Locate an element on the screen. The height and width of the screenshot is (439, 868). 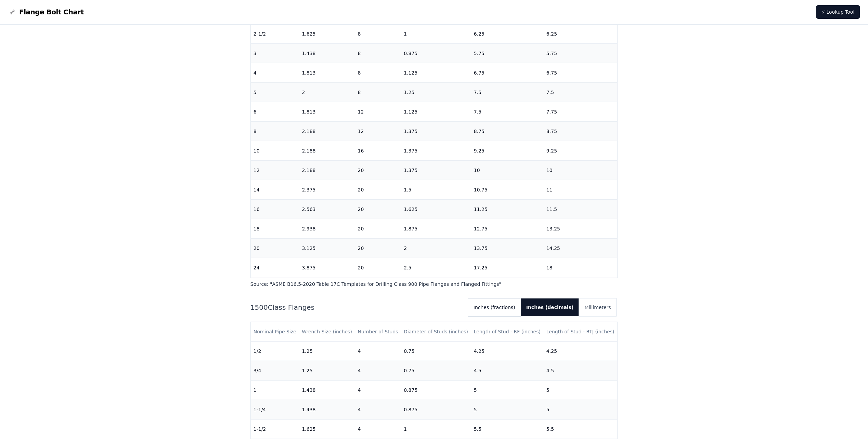
td: 3.875 is located at coordinates (327, 268).